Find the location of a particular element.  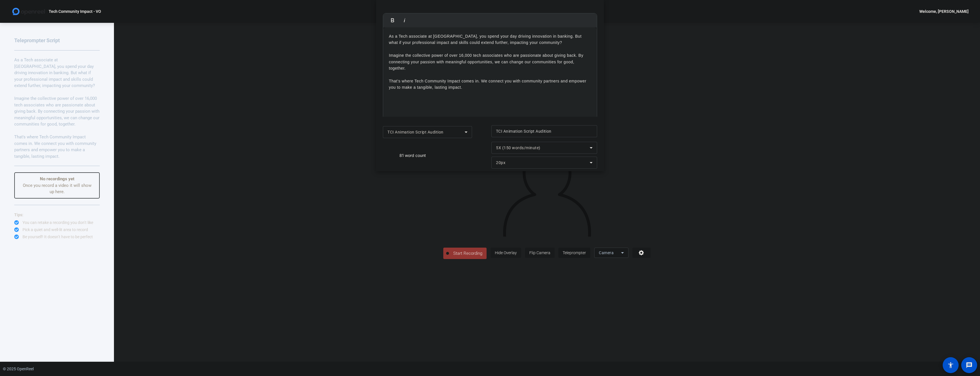

div: Be yourself! It doesn’t have to be perfect is located at coordinates (57, 237).